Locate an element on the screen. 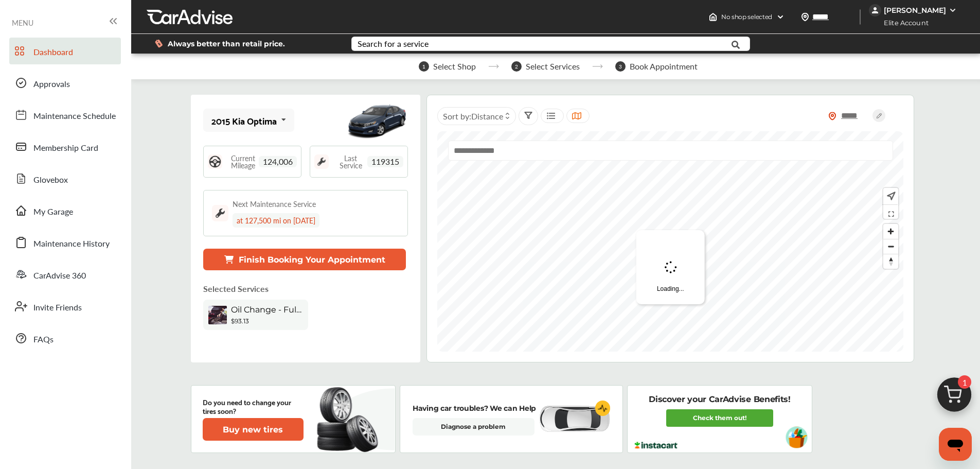  img: header-home-logo.8d720a4f.svg is located at coordinates (713, 17).